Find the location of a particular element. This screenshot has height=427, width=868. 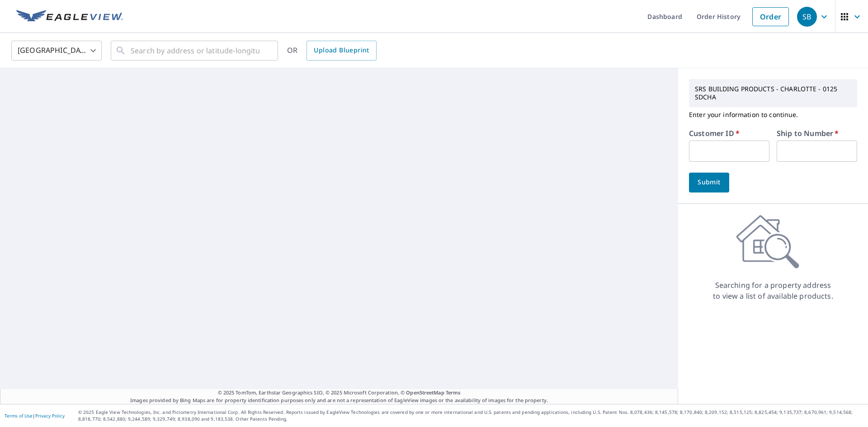

div: OR is located at coordinates (332, 51).